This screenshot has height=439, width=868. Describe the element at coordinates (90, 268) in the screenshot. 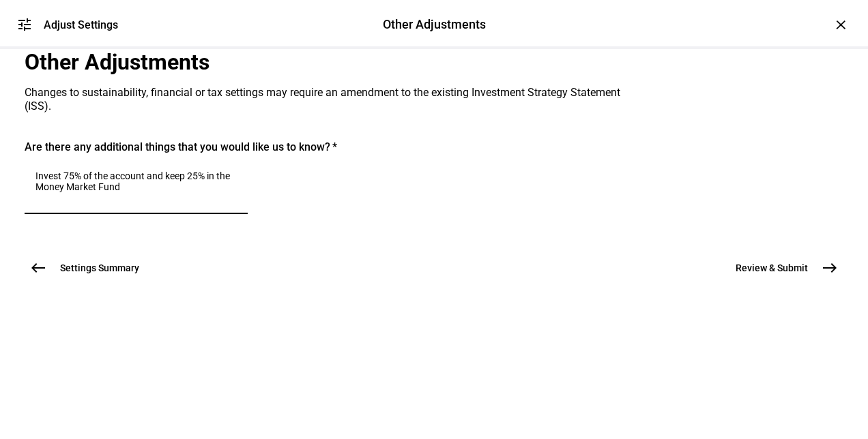

I see `button: Settings Summary` at that location.